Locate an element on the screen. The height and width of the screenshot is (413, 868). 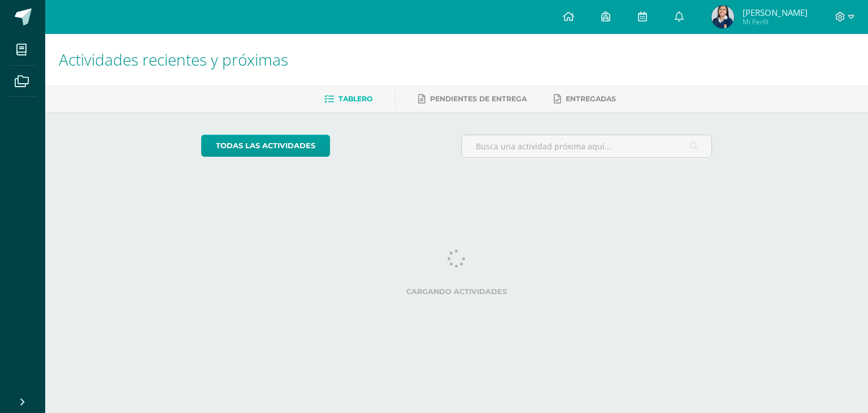
img: 5203b0ba2940722a7766a360d72026f2.png is located at coordinates (723, 17).